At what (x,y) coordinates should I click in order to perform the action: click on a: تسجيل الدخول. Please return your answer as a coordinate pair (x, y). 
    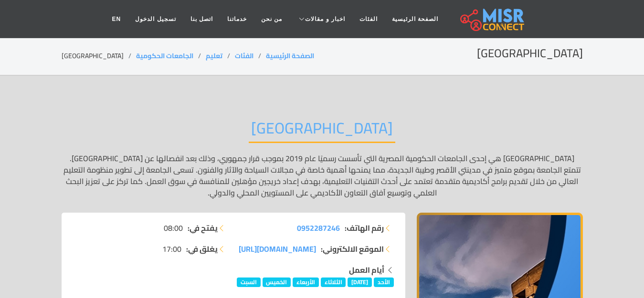
    Looking at the image, I should click on (155, 19).